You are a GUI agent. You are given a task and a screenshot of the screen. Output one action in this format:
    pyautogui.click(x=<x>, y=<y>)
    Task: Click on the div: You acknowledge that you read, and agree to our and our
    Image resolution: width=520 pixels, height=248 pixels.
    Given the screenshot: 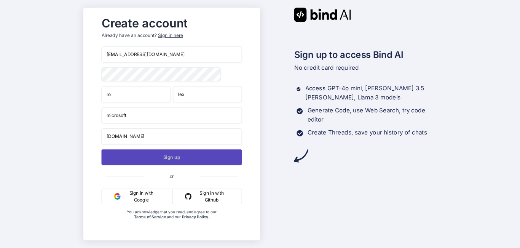 What is the action you would take?
    pyautogui.click(x=172, y=222)
    